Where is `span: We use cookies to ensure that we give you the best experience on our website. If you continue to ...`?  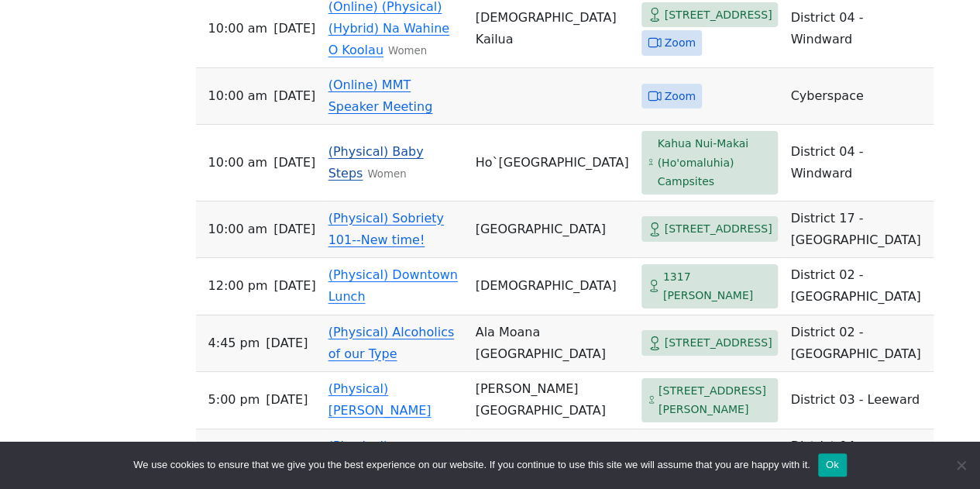 span: We use cookies to ensure that we give you the best experience on our website. If you continue to ... is located at coordinates (471, 465).